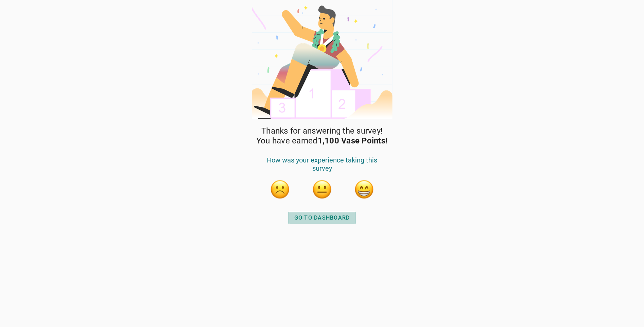 The width and height of the screenshot is (644, 327). Describe the element at coordinates (353, 140) in the screenshot. I see `strong: 1,100 Vase Points!` at that location.